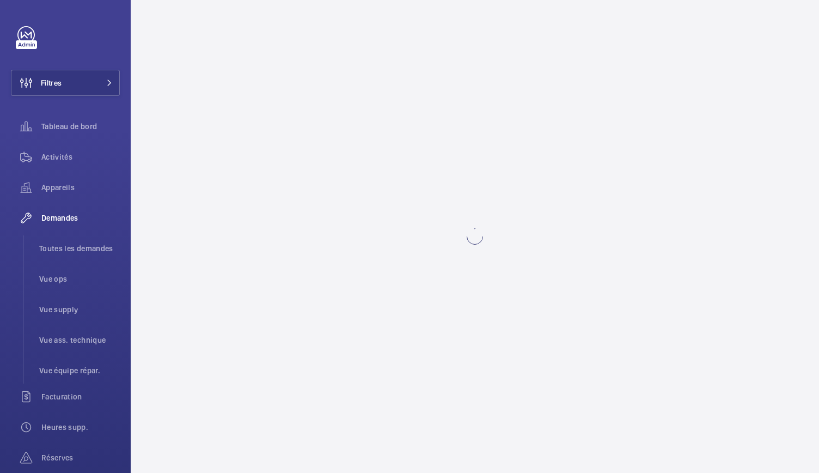 The height and width of the screenshot is (473, 819). Describe the element at coordinates (81, 157) in the screenshot. I see `span: Activités` at that location.